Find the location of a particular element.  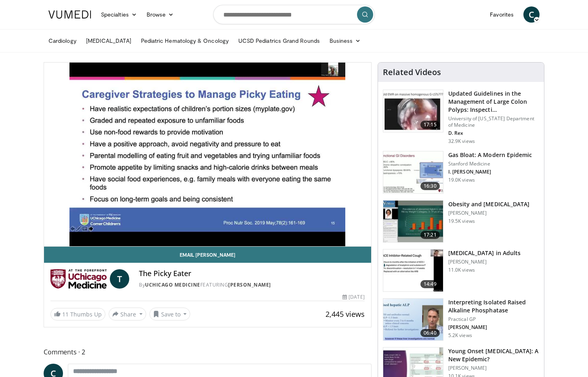

h4: The Picky Eater is located at coordinates (252, 273).